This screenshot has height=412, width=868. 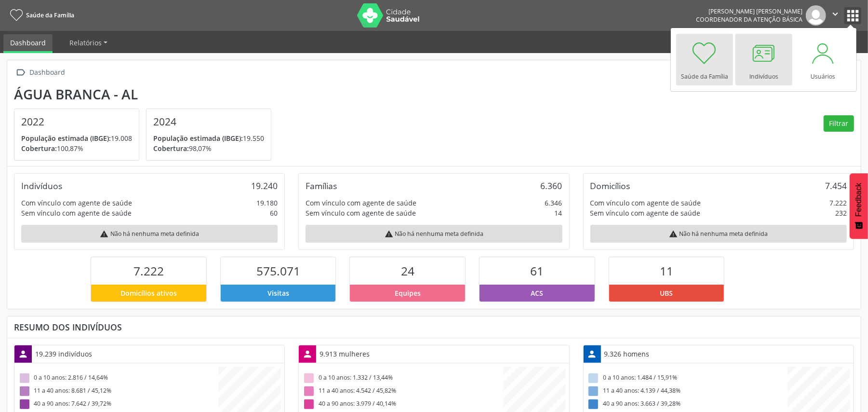 What do you see at coordinates (274, 213) in the screenshot?
I see `div: 60` at bounding box center [274, 213].